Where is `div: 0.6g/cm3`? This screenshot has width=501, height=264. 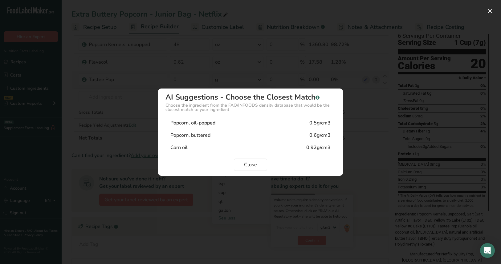
div: 0.6g/cm3 is located at coordinates (320, 135).